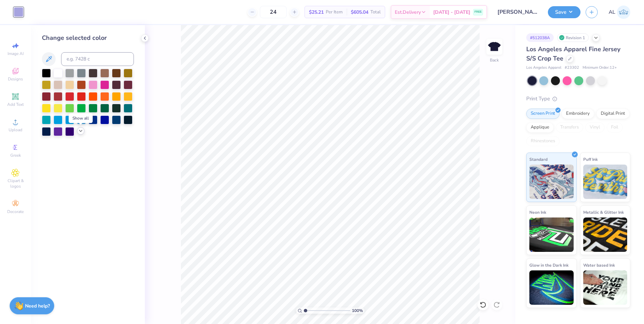 This screenshot has width=644, height=324. I want to click on div: Applique, so click(540, 127).